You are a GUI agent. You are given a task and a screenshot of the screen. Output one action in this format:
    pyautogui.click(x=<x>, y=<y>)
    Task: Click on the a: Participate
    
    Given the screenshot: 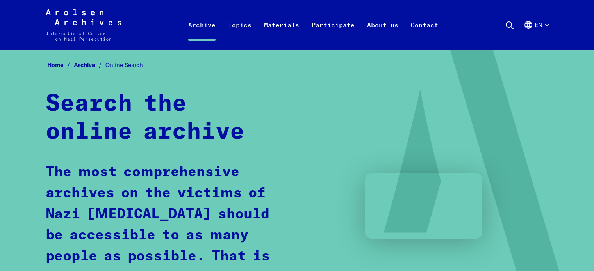 What is the action you would take?
    pyautogui.click(x=333, y=34)
    